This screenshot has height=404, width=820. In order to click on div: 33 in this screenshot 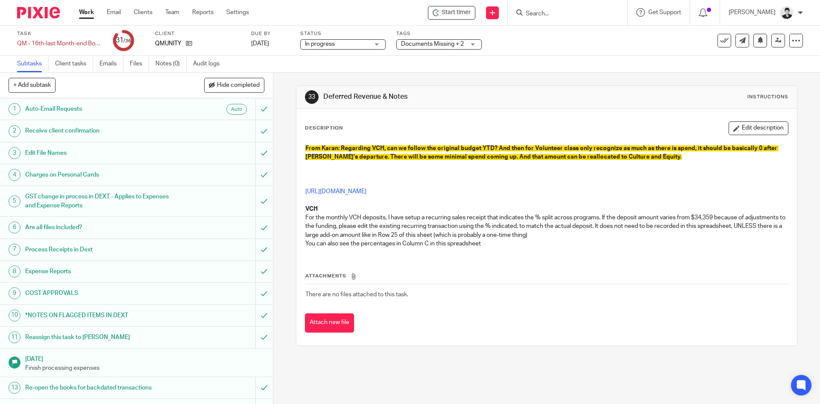, I will do `click(312, 97)`.